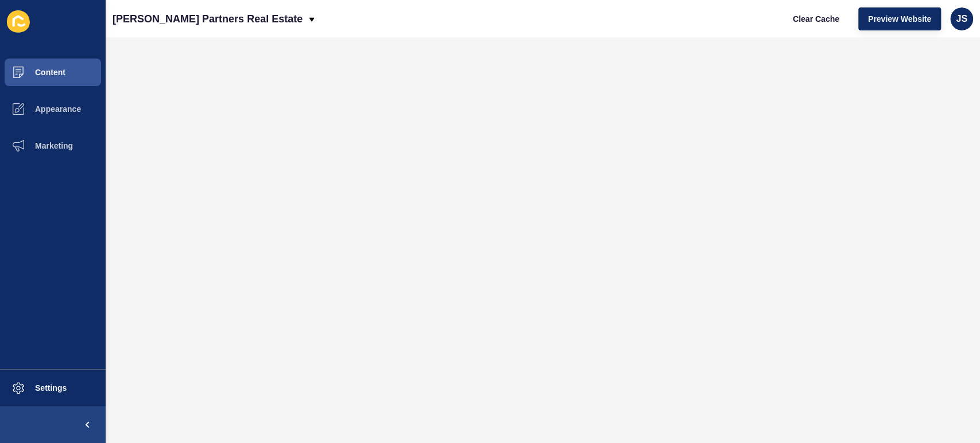 The width and height of the screenshot is (980, 443). Describe the element at coordinates (816, 19) in the screenshot. I see `span: Clear Cache` at that location.